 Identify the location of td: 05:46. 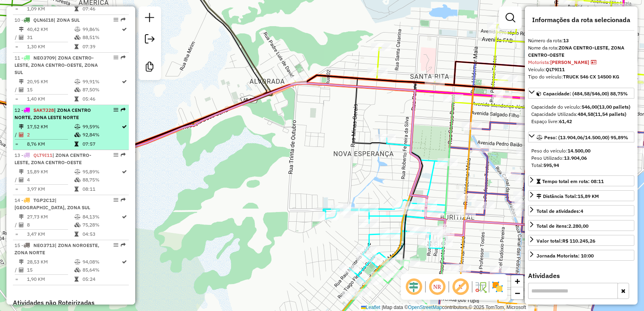
(102, 99).